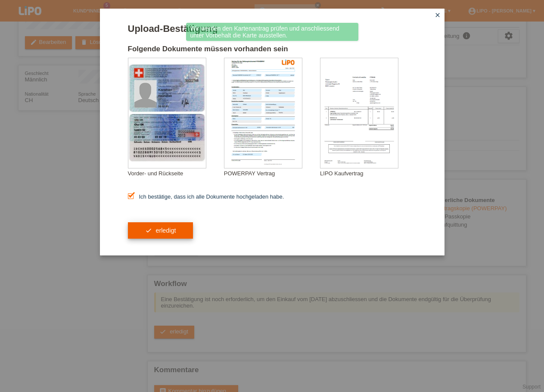 The width and height of the screenshot is (544, 392). I want to click on img: 39073_print.png, so click(288, 62).